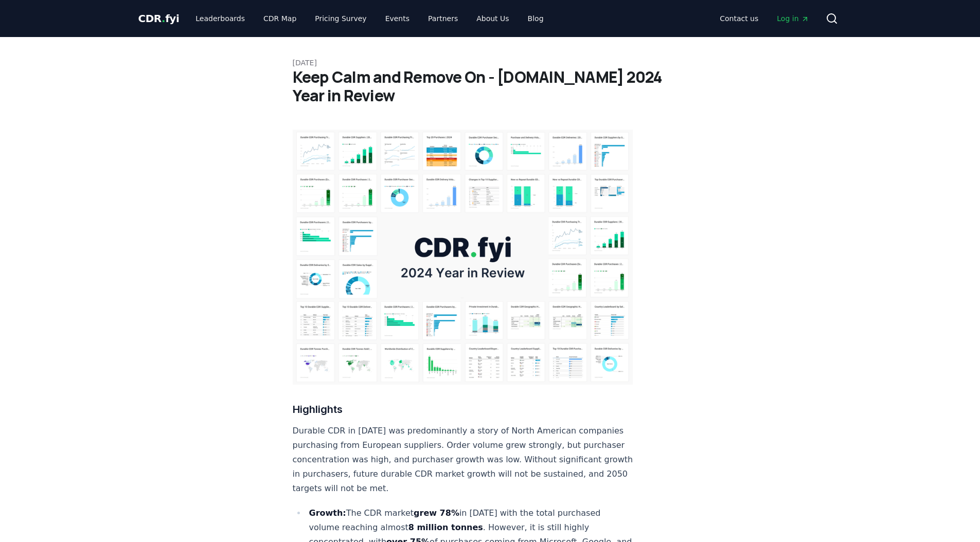  Describe the element at coordinates (739, 18) in the screenshot. I see `a: Contact us` at that location.